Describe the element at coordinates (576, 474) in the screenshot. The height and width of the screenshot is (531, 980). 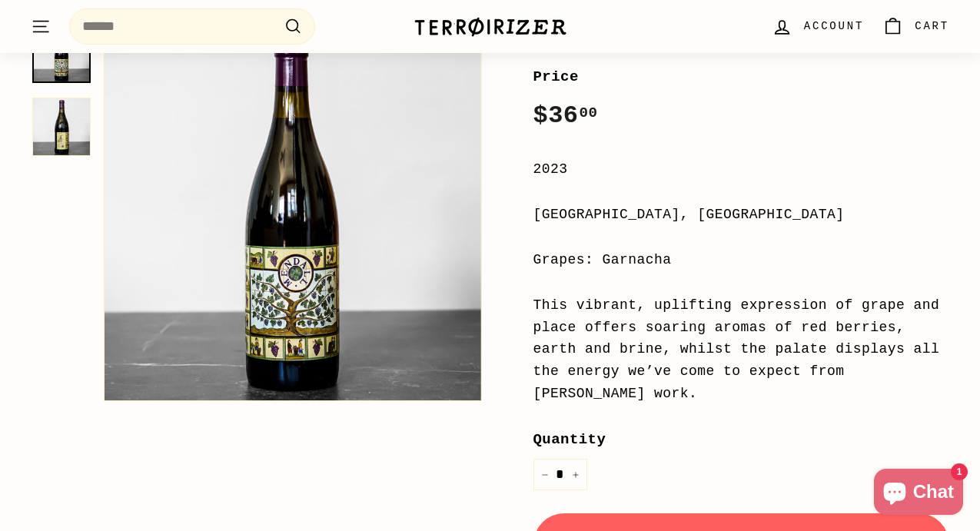
I see `button: Increase item quantity by one` at that location.